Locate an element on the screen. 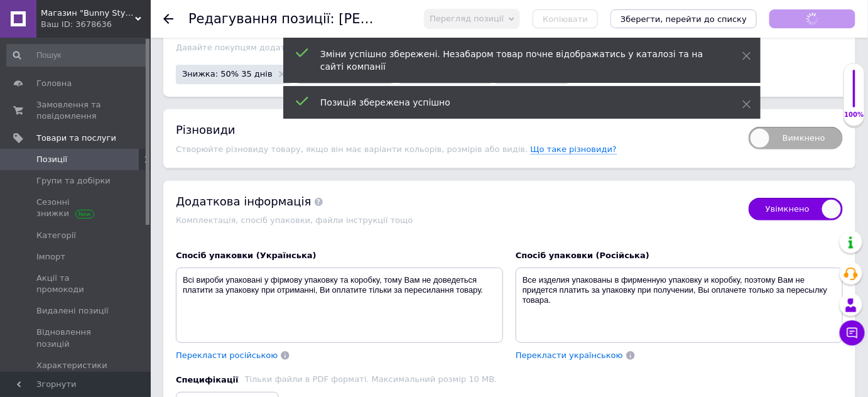 Image resolution: width=868 pixels, height=397 pixels. span: Акції та промокоди is located at coordinates (76, 284).